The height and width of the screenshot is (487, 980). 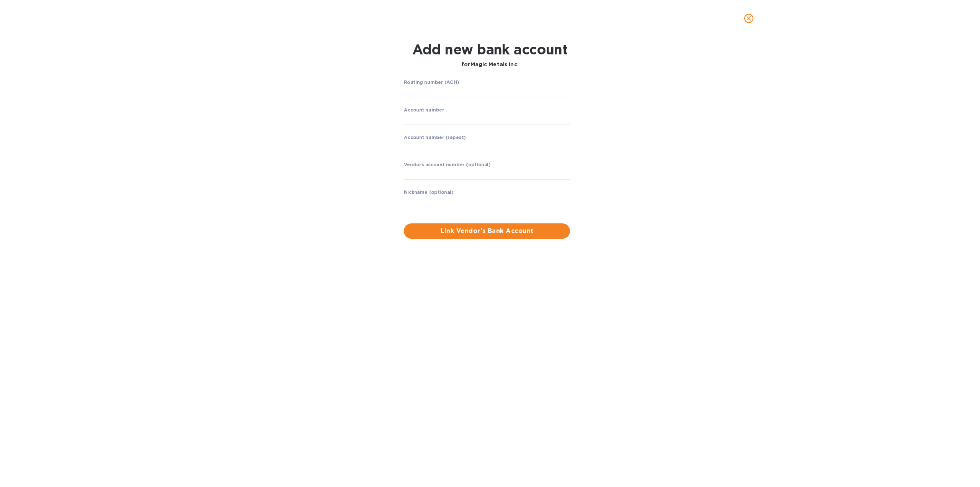 What do you see at coordinates (490, 64) in the screenshot?
I see `b: for Magic Metals Inc.` at bounding box center [490, 64].